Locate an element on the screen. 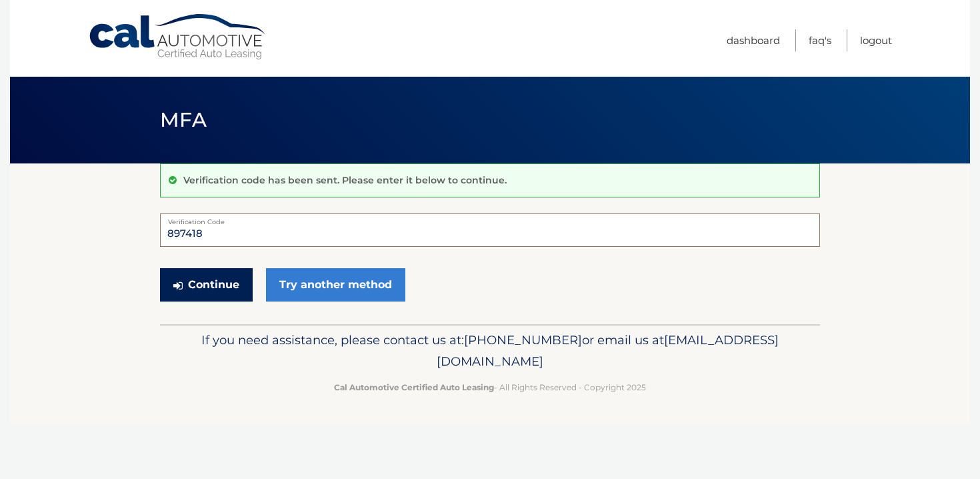 The width and height of the screenshot is (980, 479). p: If you need assistance, please contact us at: or email us at is located at coordinates (490, 351).